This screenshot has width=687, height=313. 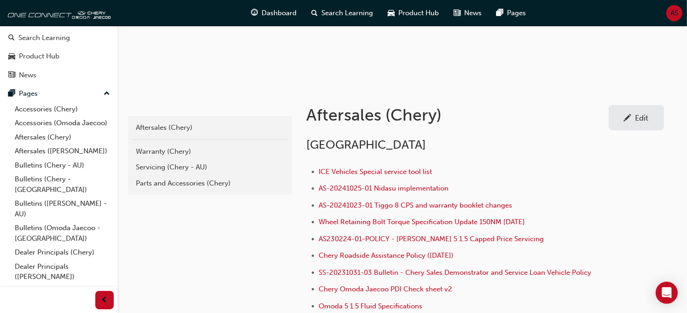 What do you see at coordinates (279, 13) in the screenshot?
I see `span: Dashboard` at bounding box center [279, 13].